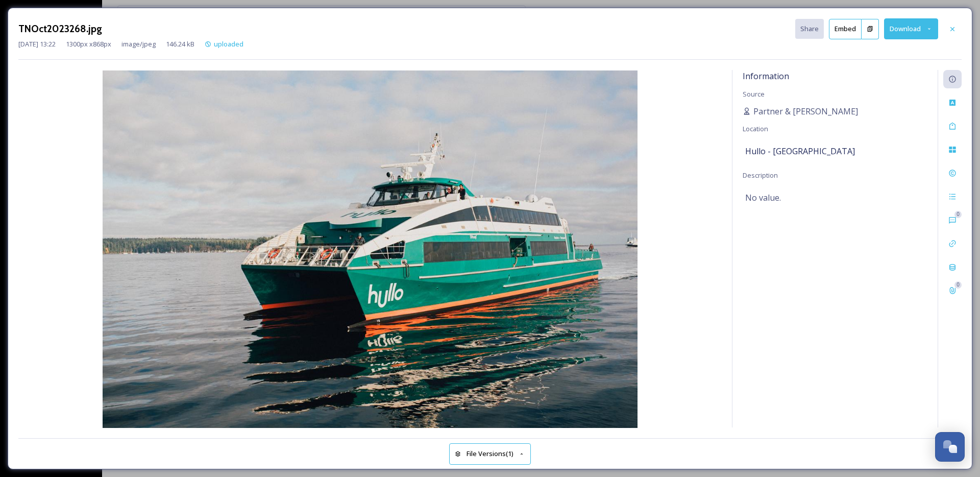 This screenshot has width=980, height=477. I want to click on span: Location, so click(756, 129).